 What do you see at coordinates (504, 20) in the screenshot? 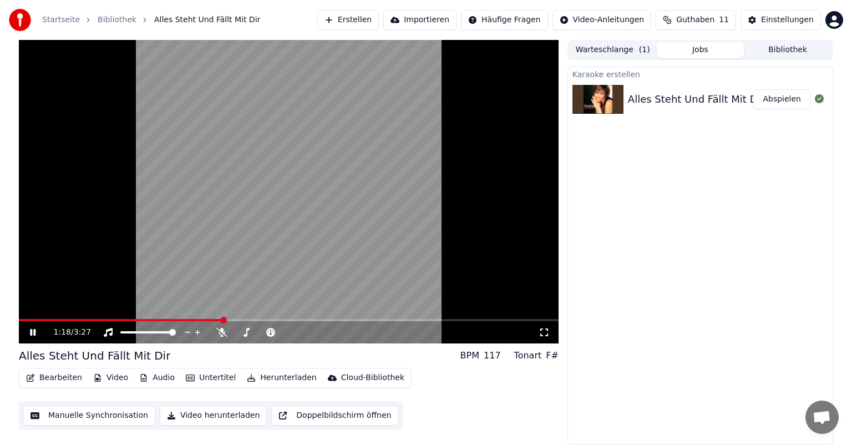
I see `button: Häufige Fragen` at bounding box center [504, 20].